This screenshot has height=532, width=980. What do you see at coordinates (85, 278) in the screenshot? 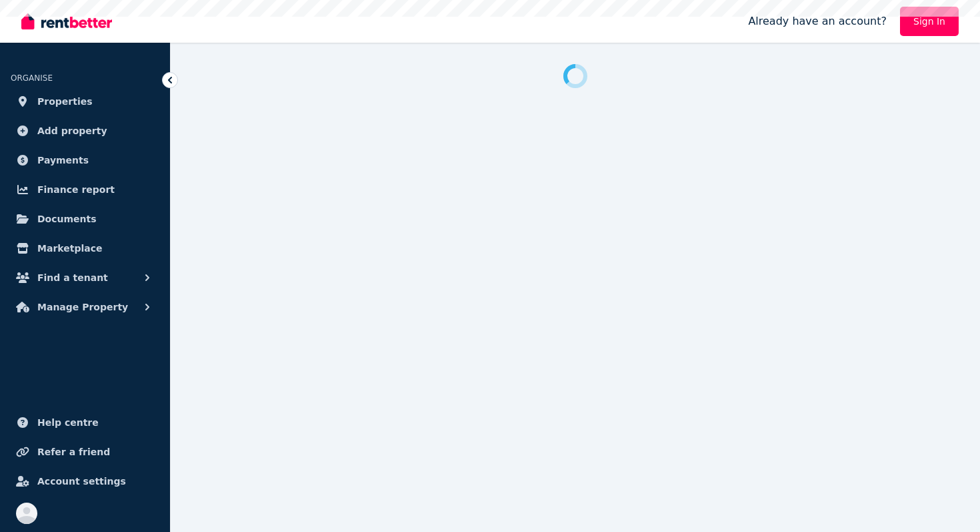
I see `button: Find a tenant` at bounding box center [85, 278].